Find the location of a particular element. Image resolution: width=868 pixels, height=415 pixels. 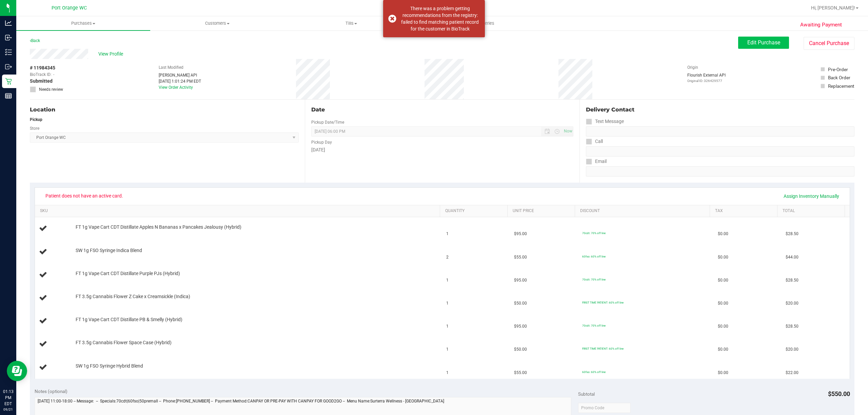

span: Subtotal is located at coordinates (587, 394).